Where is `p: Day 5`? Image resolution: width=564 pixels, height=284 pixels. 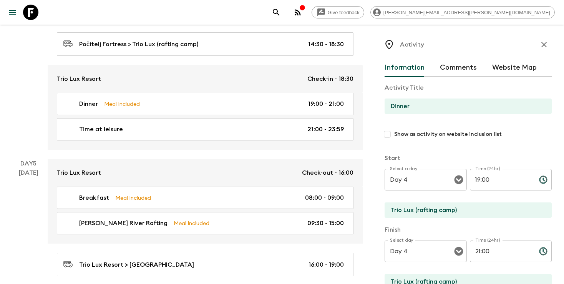
p: Day 5 is located at coordinates (28, 163).